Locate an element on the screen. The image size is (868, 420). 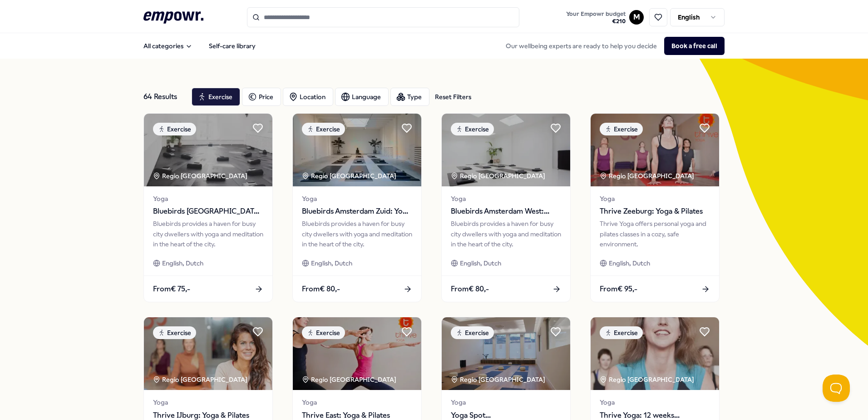
a: Self-care library is located at coordinates (232, 46).